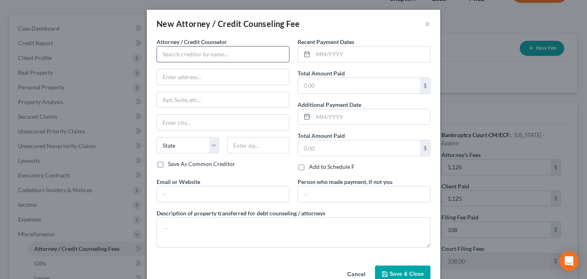 The width and height of the screenshot is (587, 279). I want to click on span: Save & Close, so click(407, 274).